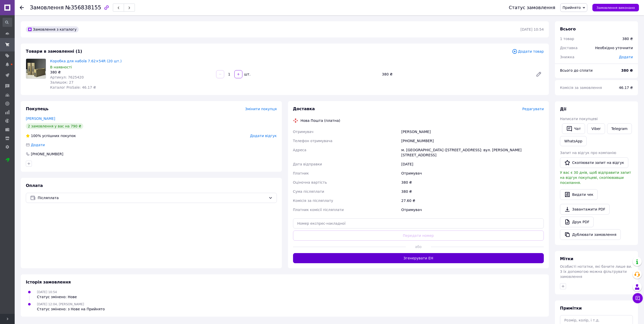  Describe the element at coordinates (620, 129) in the screenshot. I see `a: Telegram` at that location.